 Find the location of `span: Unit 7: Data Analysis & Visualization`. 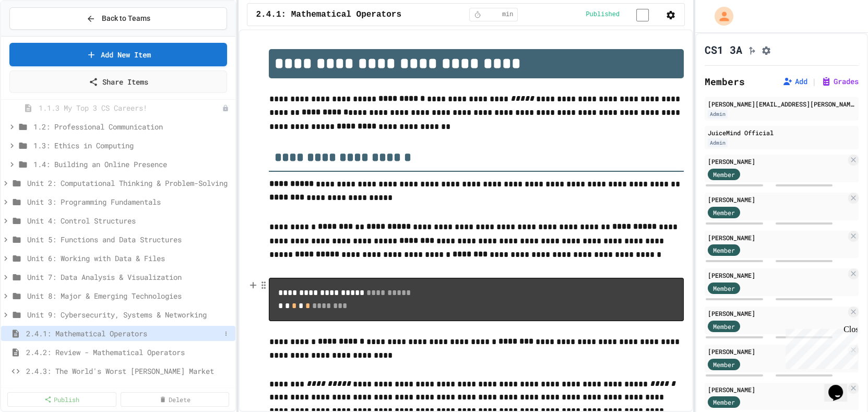

span: Unit 7: Data Analysis & Visualization is located at coordinates (129, 277).